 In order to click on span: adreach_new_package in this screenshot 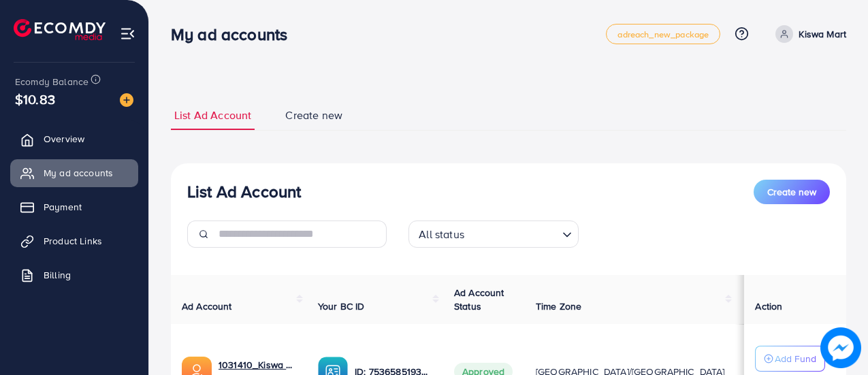, I will do `click(663, 34)`.